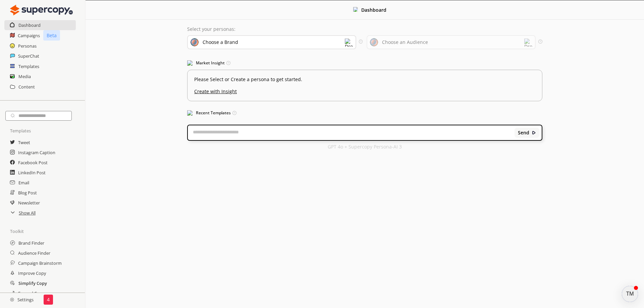 This screenshot has height=308, width=644. What do you see at coordinates (190, 63) in the screenshot?
I see `img: Market Insight` at bounding box center [190, 63].